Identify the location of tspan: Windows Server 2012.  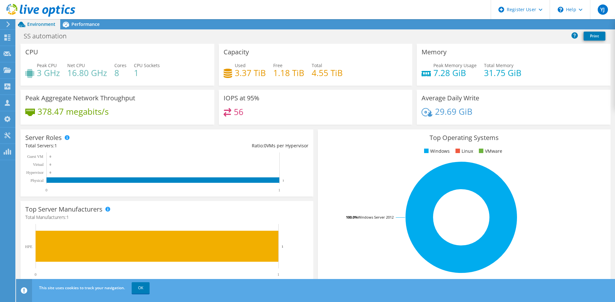
(375, 217).